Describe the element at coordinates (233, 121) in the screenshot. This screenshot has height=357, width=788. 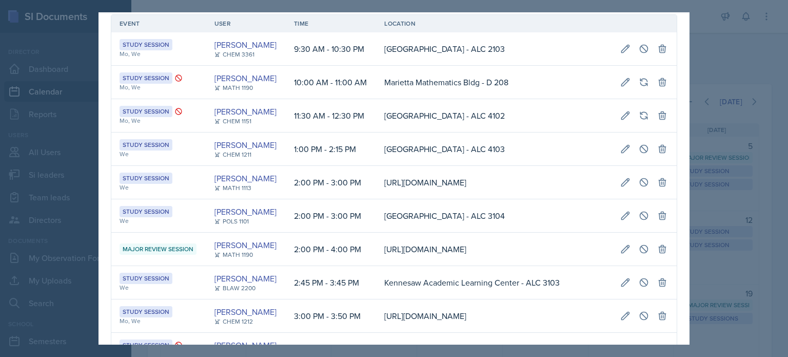
I see `div: CHEM 1151` at that location.